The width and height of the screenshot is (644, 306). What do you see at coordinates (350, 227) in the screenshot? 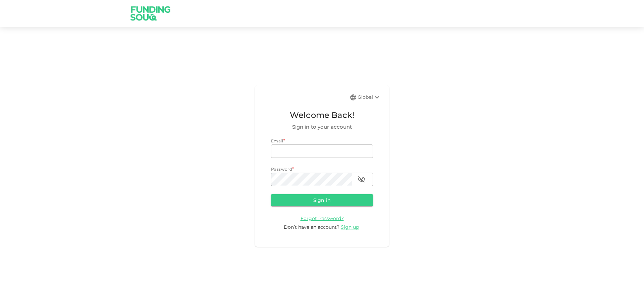
I see `span: Sign up` at bounding box center [350, 227].